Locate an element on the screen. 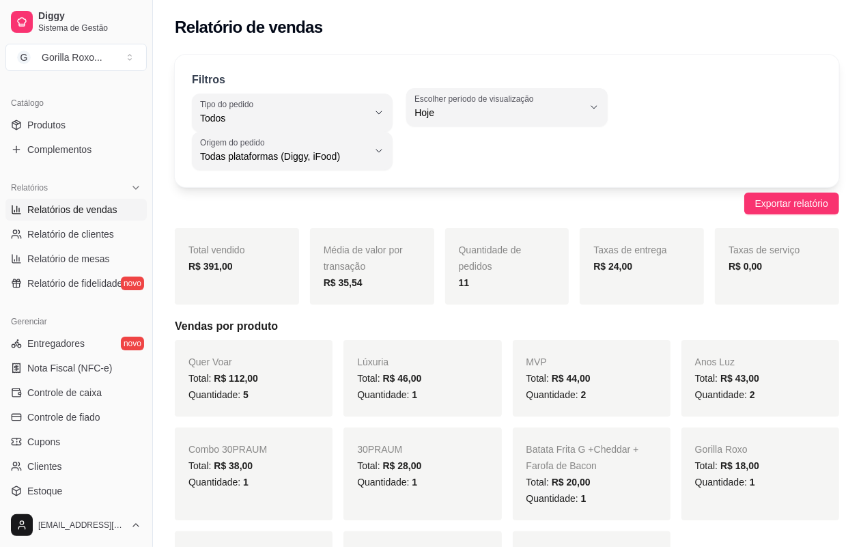 This screenshot has width=861, height=547. span: R$ 38,00 is located at coordinates (233, 466).